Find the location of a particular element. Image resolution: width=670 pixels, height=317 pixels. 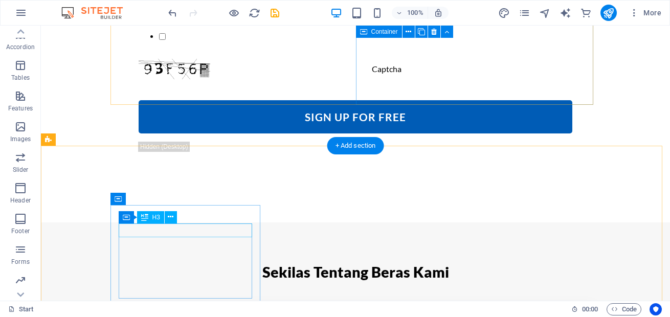

h6: 100% is located at coordinates (415, 13).